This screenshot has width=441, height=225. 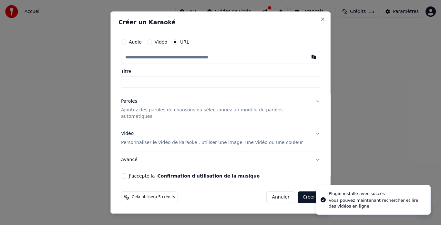 I want to click on label: URL, so click(x=184, y=42).